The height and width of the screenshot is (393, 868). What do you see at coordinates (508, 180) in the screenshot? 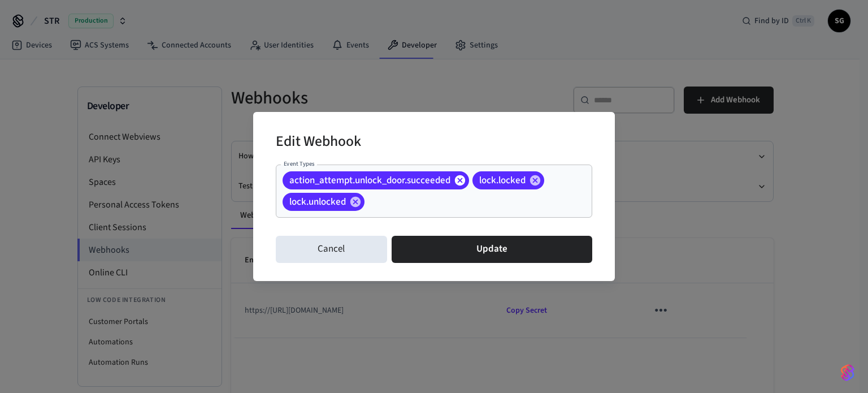
I see `div: lock.locked` at bounding box center [508, 180].